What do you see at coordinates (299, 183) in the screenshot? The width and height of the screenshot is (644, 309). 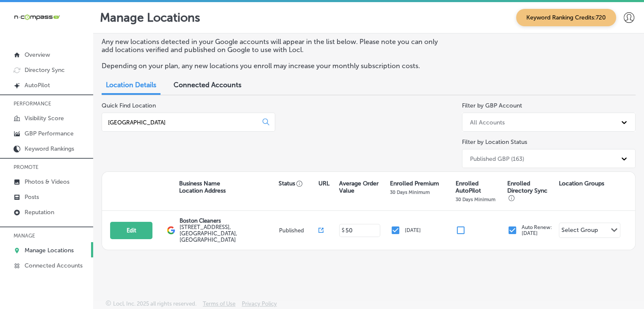 I see `p: Status` at bounding box center [299, 183].